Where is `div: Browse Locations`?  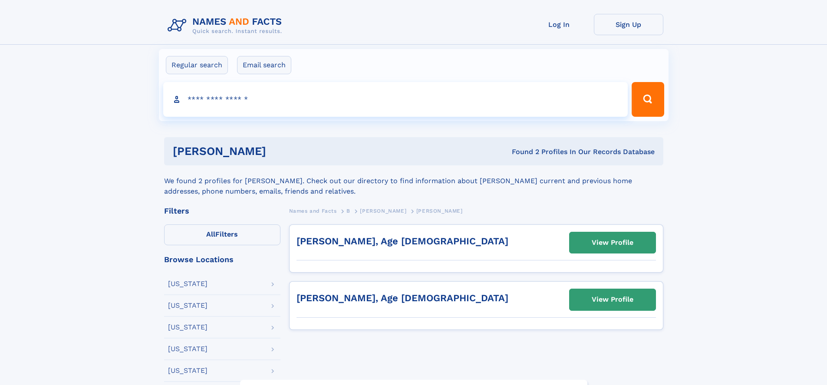 div: Browse Locations is located at coordinates (222, 260).